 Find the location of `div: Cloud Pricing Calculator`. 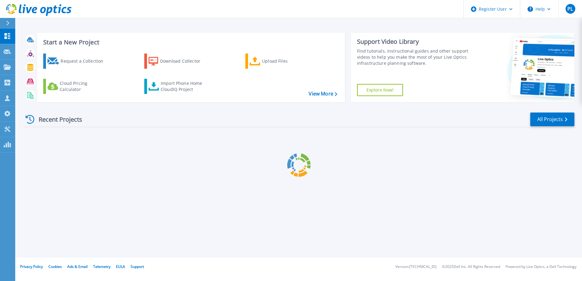

div: Cloud Pricing Calculator is located at coordinates (84, 86).